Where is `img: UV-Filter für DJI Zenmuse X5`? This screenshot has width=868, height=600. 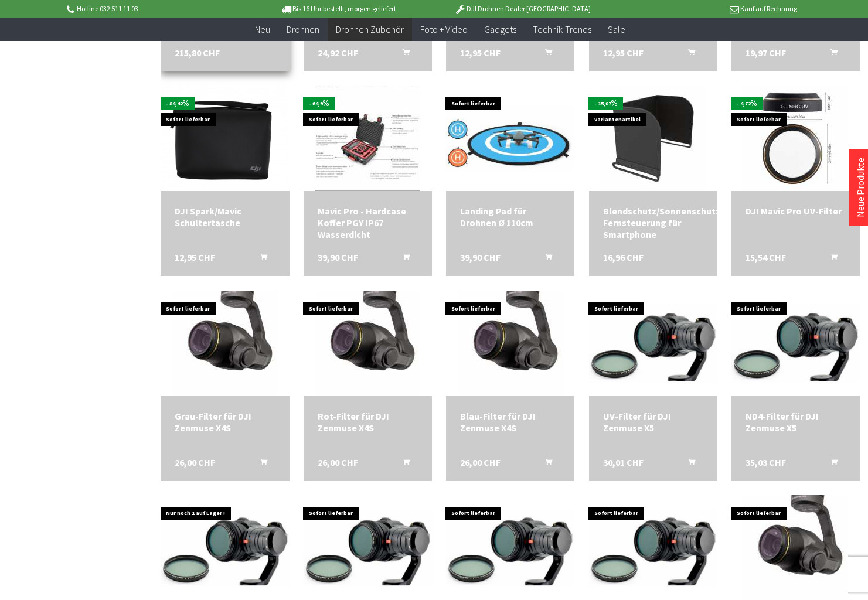
img: UV-Filter für DJI Zenmuse X5 is located at coordinates (652, 343).